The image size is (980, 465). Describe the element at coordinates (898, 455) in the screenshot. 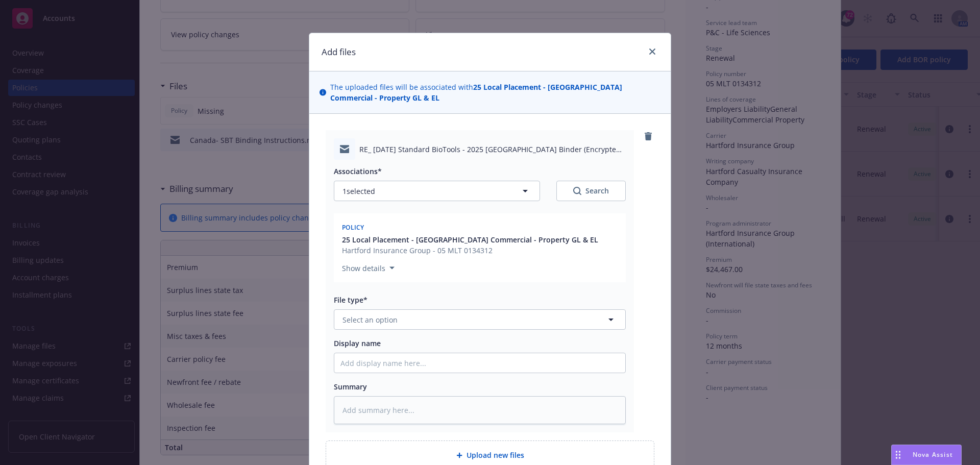

I see `div: Drag to move` at that location.